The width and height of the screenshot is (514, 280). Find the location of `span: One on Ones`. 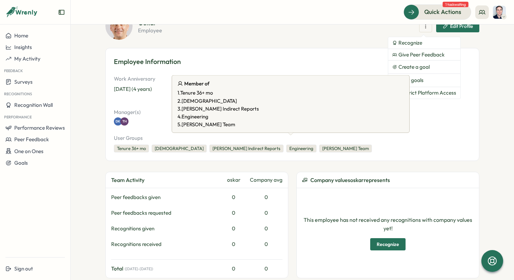

span: One on Ones is located at coordinates (29, 151).